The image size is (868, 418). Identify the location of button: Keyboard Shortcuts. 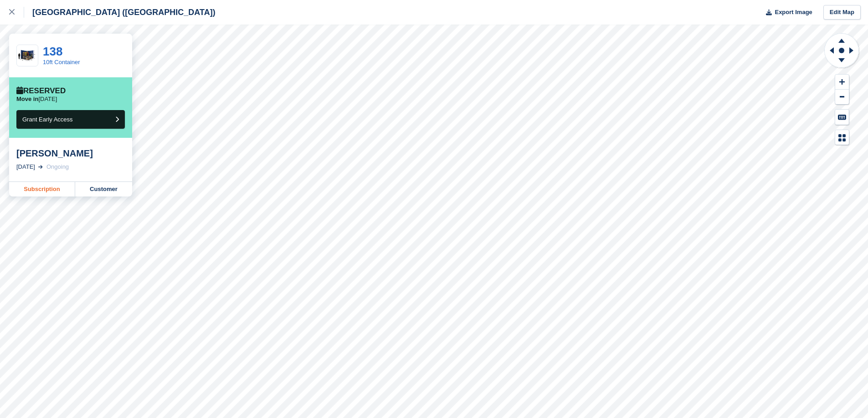
(841, 117).